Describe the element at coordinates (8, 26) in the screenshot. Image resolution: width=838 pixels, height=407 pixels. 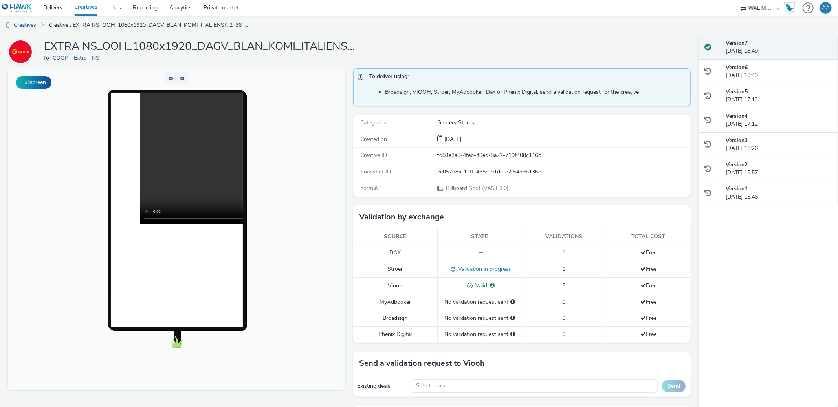
I see `img: dooh` at that location.